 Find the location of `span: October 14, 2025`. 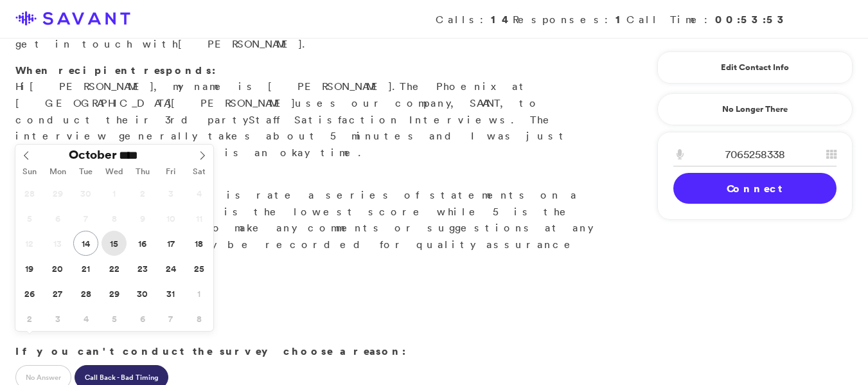

span: October 14, 2025 is located at coordinates (86, 243).